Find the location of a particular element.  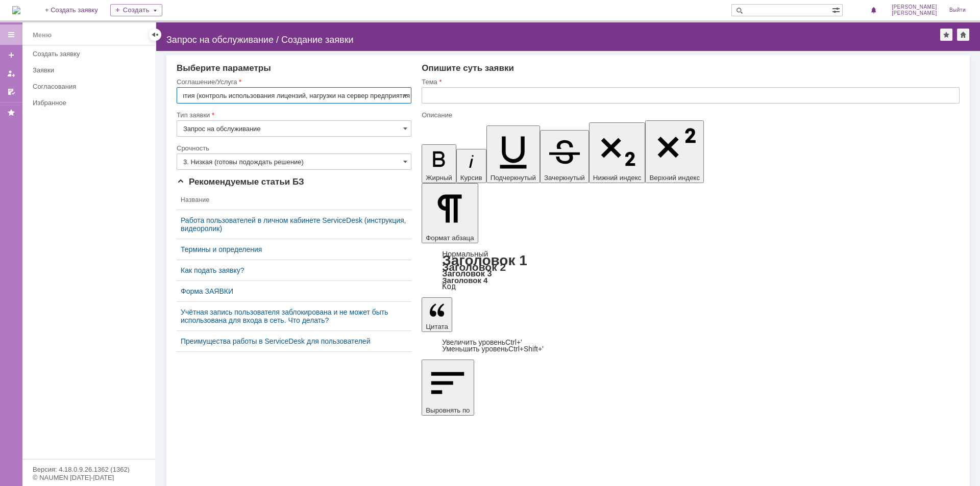

div: Форма ЗАЯВКИ is located at coordinates (294, 291).